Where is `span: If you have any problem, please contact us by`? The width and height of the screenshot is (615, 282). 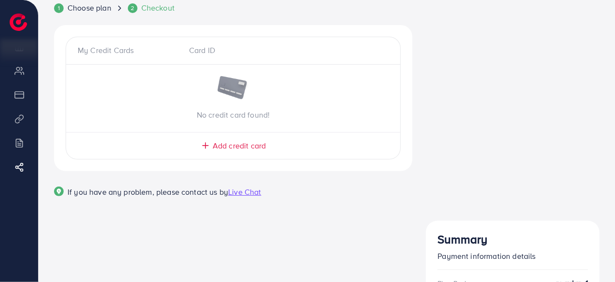 span: If you have any problem, please contact us by is located at coordinates (148, 192).